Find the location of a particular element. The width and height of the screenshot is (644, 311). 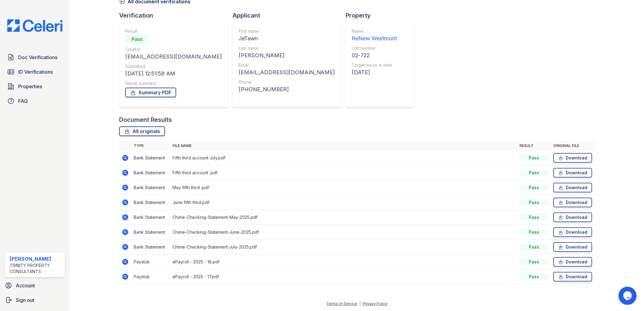

a: ID Verifications is located at coordinates (35, 72).